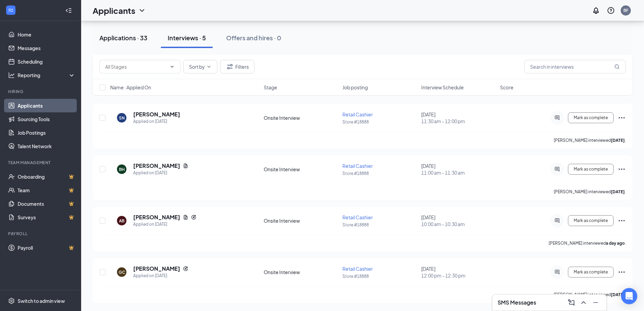 Image resolution: width=644 pixels, height=311 pixels. Describe the element at coordinates (596, 303) in the screenshot. I see `button: Minimize` at that location.